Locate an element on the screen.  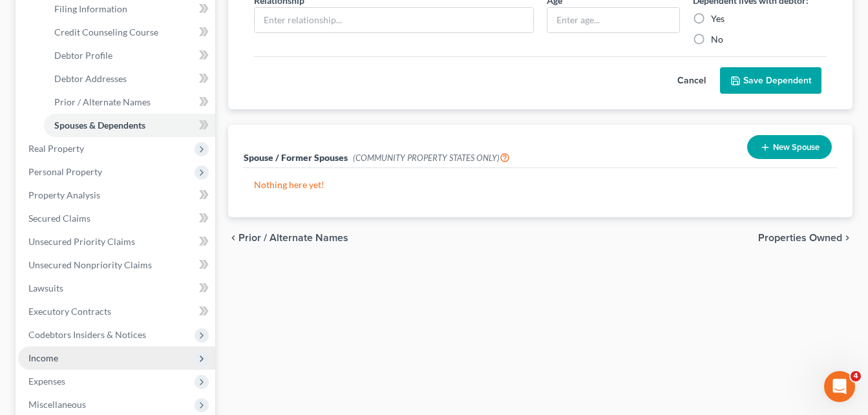
span: Codebtors Insiders & Notices is located at coordinates (87, 335).